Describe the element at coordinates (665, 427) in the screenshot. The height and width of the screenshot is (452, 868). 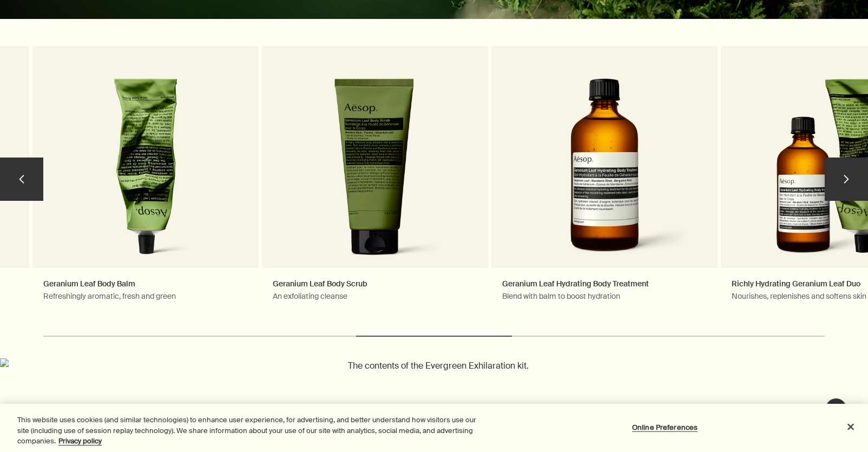
I see `button: Online Preferences, Opens the preference center dialog` at that location.